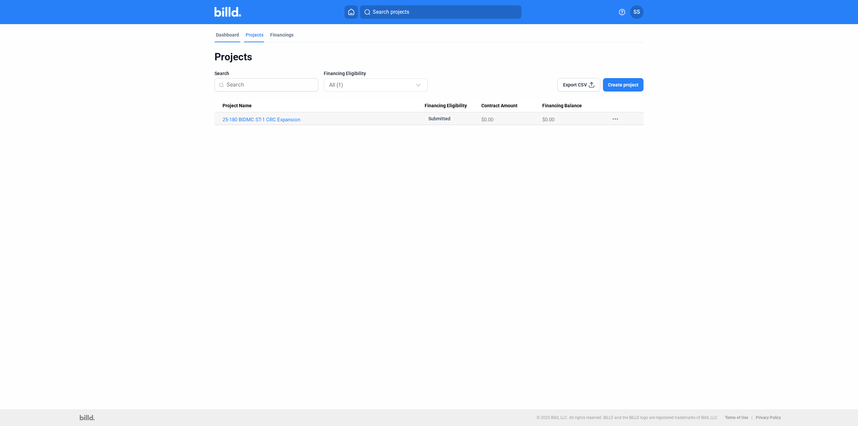 The height and width of the screenshot is (426, 858). I want to click on div: Contract Amount, so click(512, 106).